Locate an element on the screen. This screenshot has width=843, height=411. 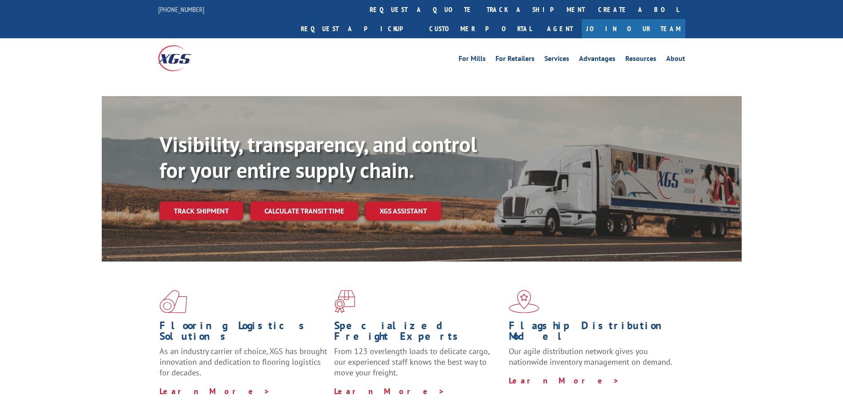
p: From 123 overlength loads to delicate cargo, our experienced staff knows the best way to move you... is located at coordinates (418, 365).